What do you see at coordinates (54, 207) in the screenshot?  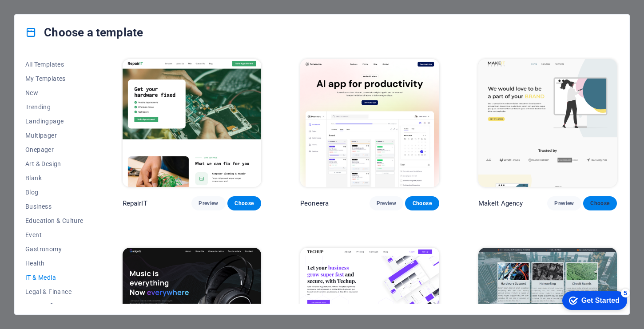 I see `button: Business` at bounding box center [54, 207].